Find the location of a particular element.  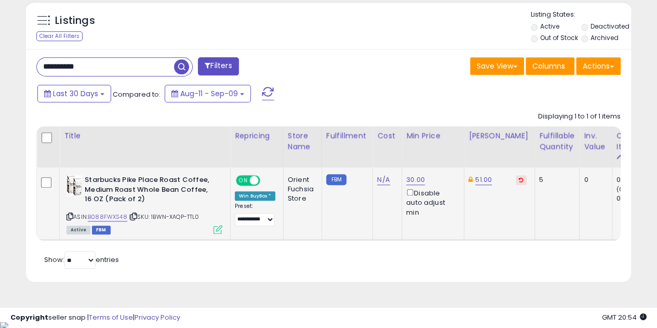

small: (0%) is located at coordinates (624, 189).